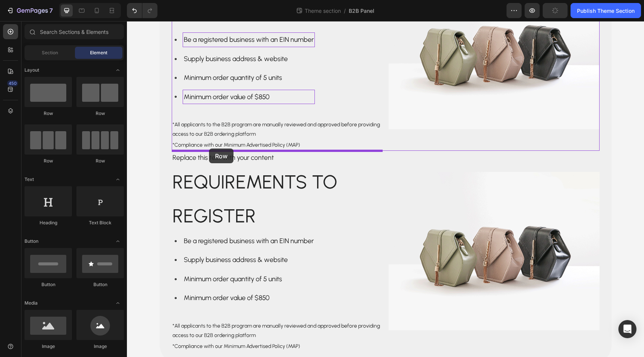 This screenshot has height=357, width=644. Describe the element at coordinates (605, 10) in the screenshot. I see `button: Publish Theme Section` at that location.